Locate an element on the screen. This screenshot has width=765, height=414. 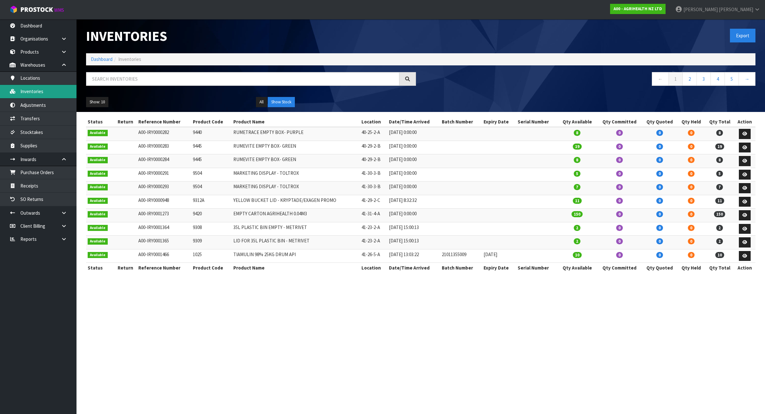
a: 5 is located at coordinates (731, 79).